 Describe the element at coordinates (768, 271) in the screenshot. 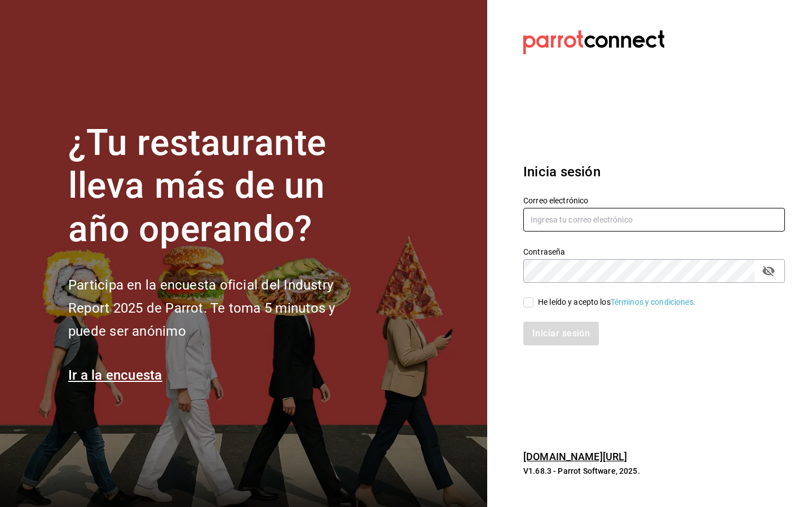

I see `button: passwordField` at that location.